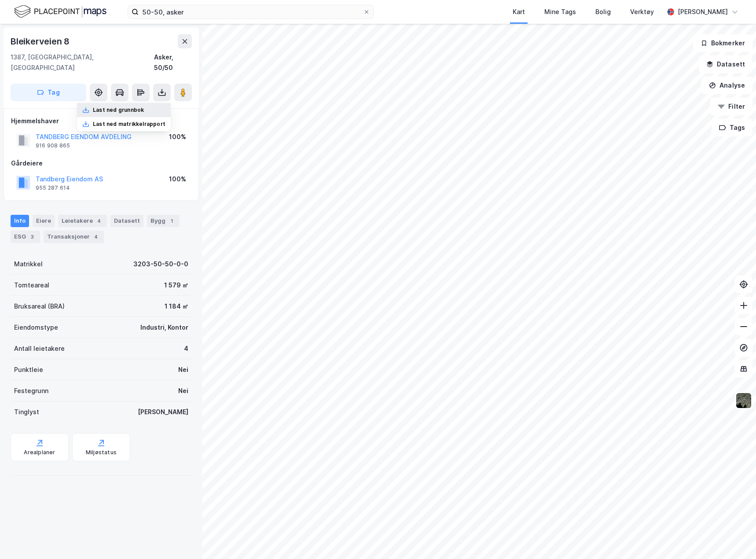  Describe the element at coordinates (727, 85) in the screenshot. I see `button: Analyse` at that location.